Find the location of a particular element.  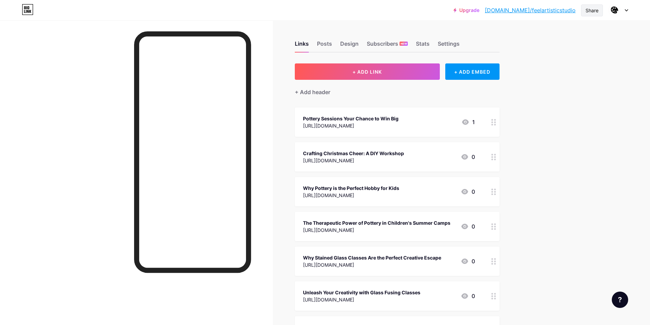

div: Stats is located at coordinates (423, 46).